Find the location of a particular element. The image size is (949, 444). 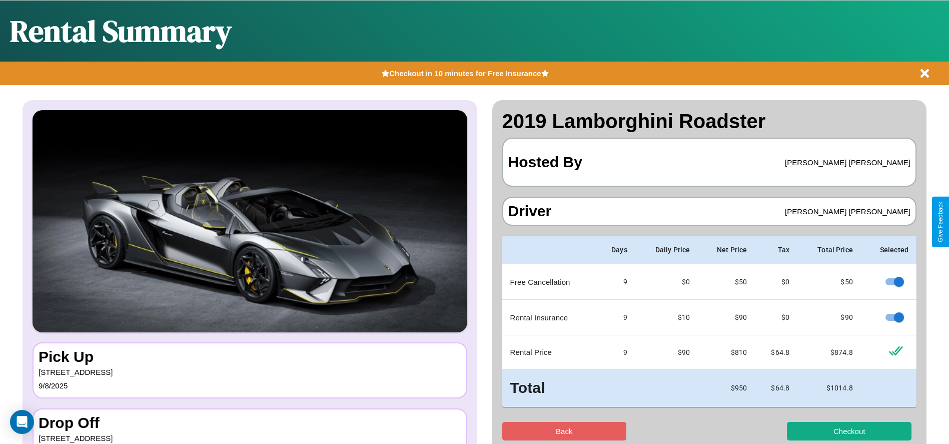

th: Daily Price is located at coordinates (667, 250).